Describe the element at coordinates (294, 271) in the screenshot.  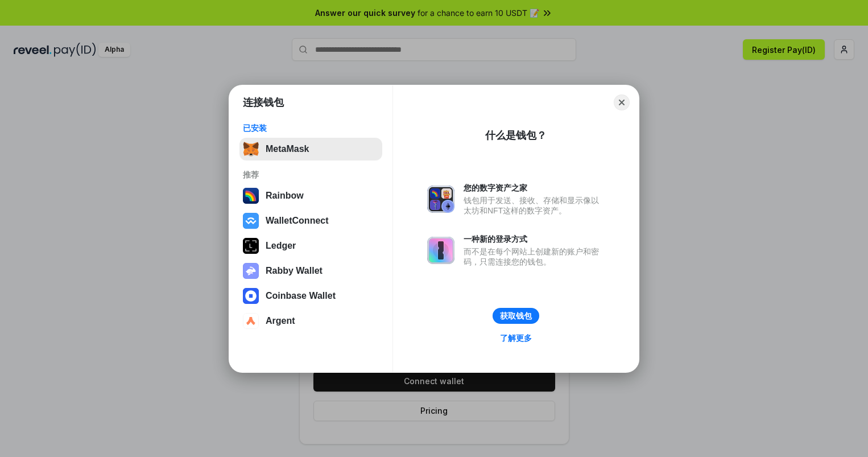
I see `div: Rabby Wallet` at that location.